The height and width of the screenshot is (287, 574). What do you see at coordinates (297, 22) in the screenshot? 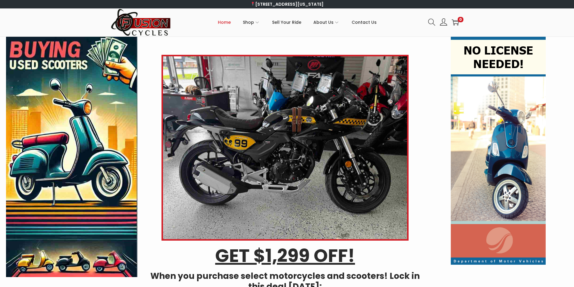
I see `nav: Primary navigation` at bounding box center [297, 22].